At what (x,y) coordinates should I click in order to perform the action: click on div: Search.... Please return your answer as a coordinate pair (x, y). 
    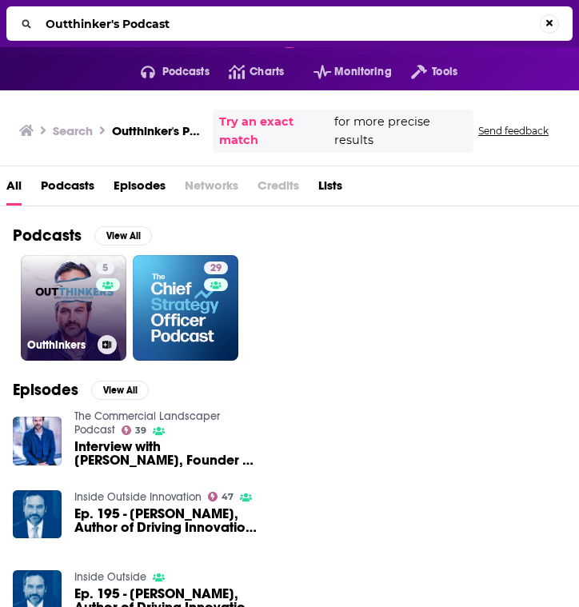
    Looking at the image, I should click on (290, 23).